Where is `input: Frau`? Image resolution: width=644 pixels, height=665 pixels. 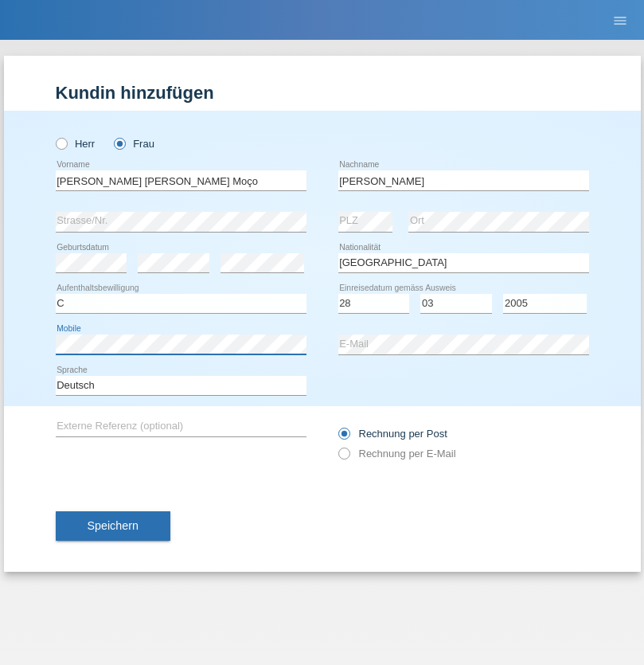 input: Frau is located at coordinates (118, 142).